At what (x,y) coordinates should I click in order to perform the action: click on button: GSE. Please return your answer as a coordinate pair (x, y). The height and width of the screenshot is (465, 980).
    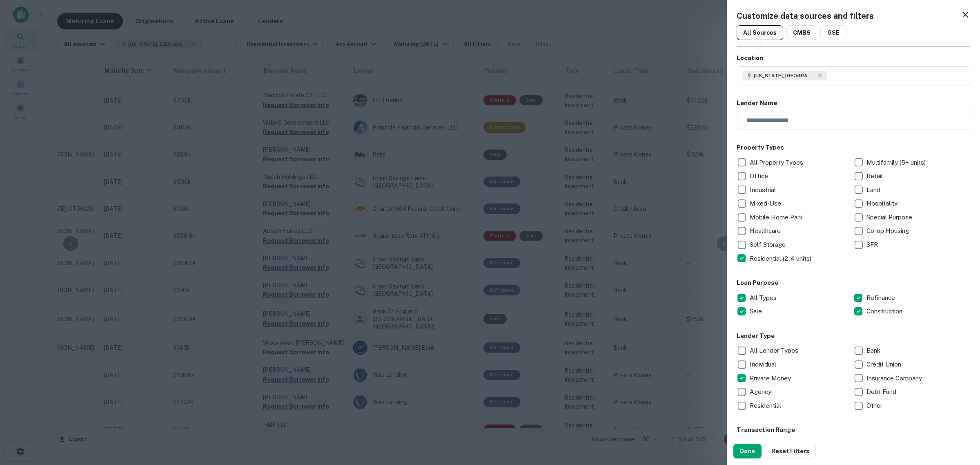
    Looking at the image, I should click on (833, 33).